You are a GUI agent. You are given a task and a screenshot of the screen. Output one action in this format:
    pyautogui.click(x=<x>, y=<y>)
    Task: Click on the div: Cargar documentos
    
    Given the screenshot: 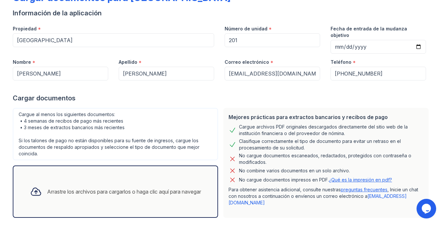 What is the action you would take?
    pyautogui.click(x=222, y=98)
    